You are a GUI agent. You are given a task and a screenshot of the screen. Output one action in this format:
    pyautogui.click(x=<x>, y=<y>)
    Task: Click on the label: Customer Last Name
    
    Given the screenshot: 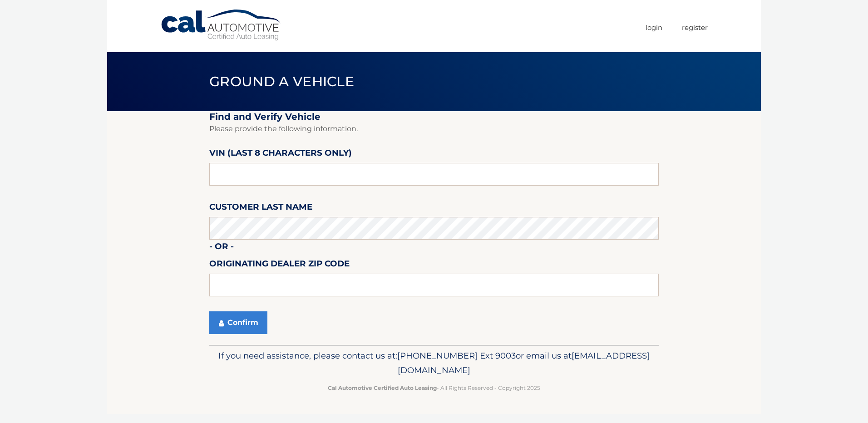 What is the action you would take?
    pyautogui.click(x=261, y=208)
    